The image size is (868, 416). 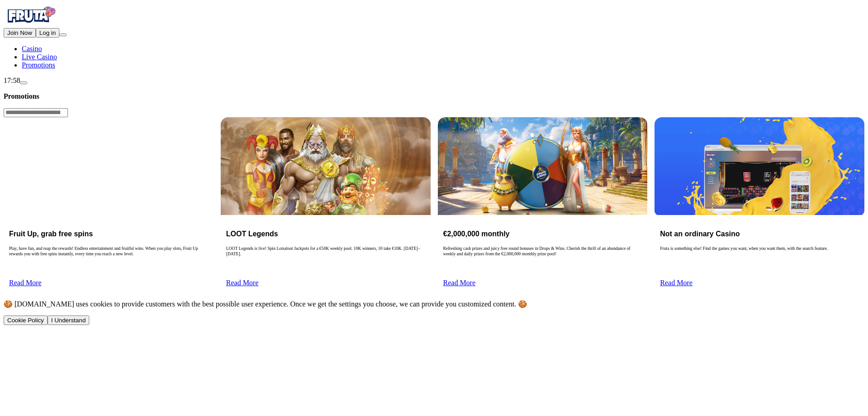 I want to click on img: Fruit Up, grab free spins, so click(x=108, y=166).